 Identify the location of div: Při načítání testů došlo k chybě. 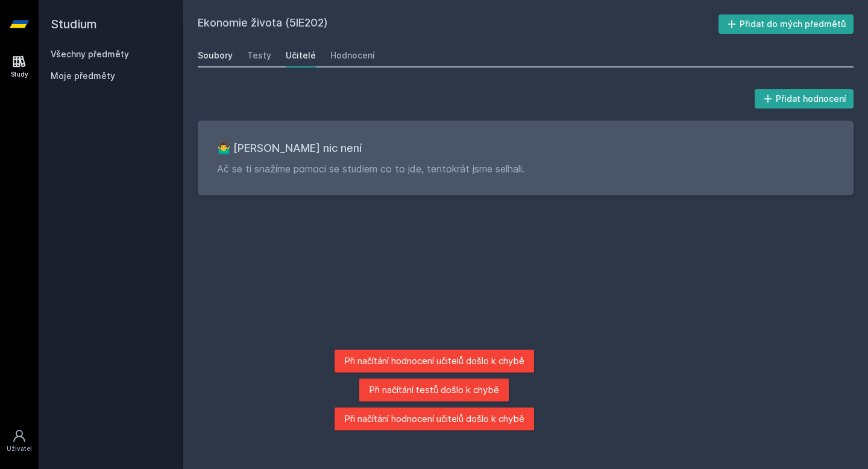
(434, 390).